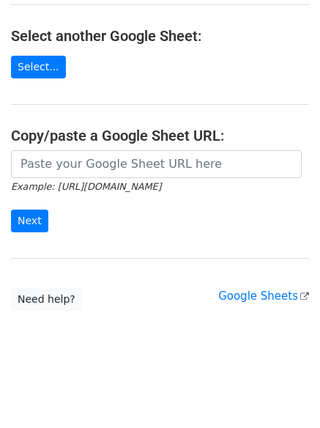  What do you see at coordinates (46, 299) in the screenshot?
I see `a: Need help?` at bounding box center [46, 299].